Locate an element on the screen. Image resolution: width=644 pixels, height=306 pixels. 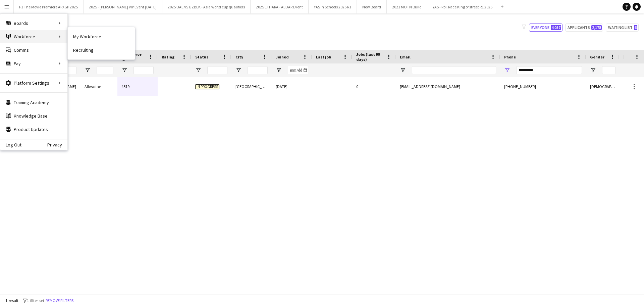
a: Recruiting is located at coordinates (101, 50).